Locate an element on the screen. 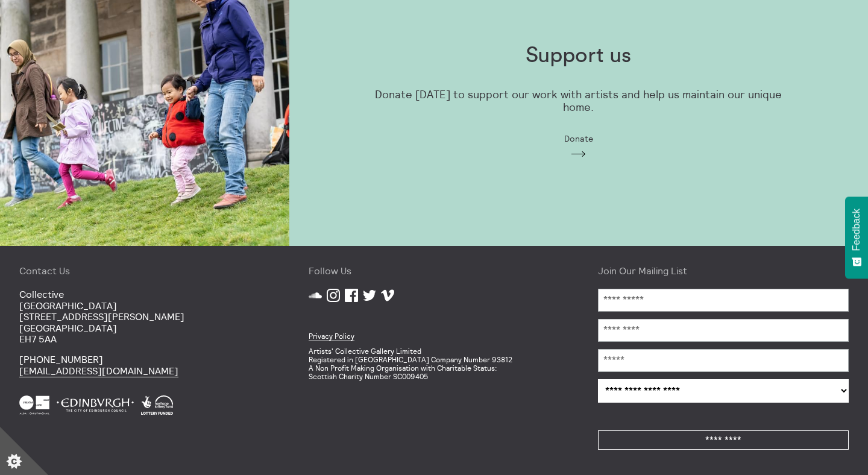 This screenshot has height=475, width=868. img: City Of Edinburgh Council White is located at coordinates (95, 405).